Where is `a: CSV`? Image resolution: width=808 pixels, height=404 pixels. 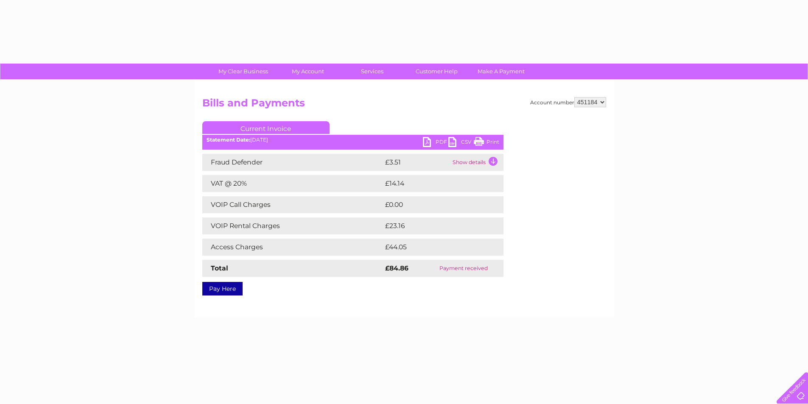 a: CSV is located at coordinates (461, 143).